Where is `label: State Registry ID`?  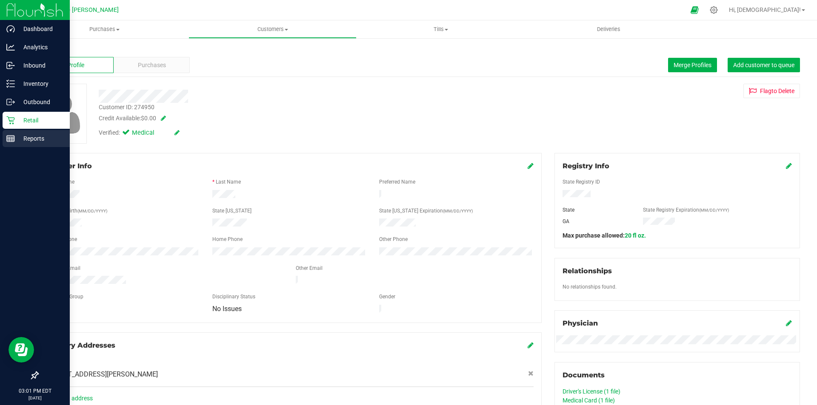
label: State Registry ID is located at coordinates (581, 182).